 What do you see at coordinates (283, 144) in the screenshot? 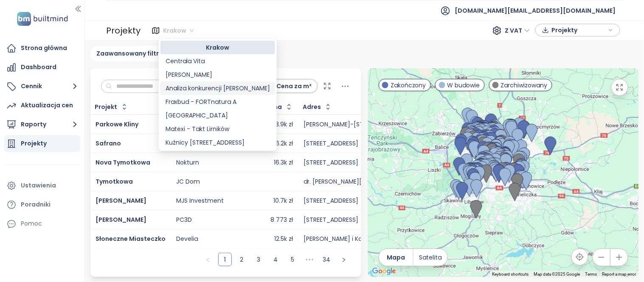
I see `div: 16.2k zł` at bounding box center [283, 144].